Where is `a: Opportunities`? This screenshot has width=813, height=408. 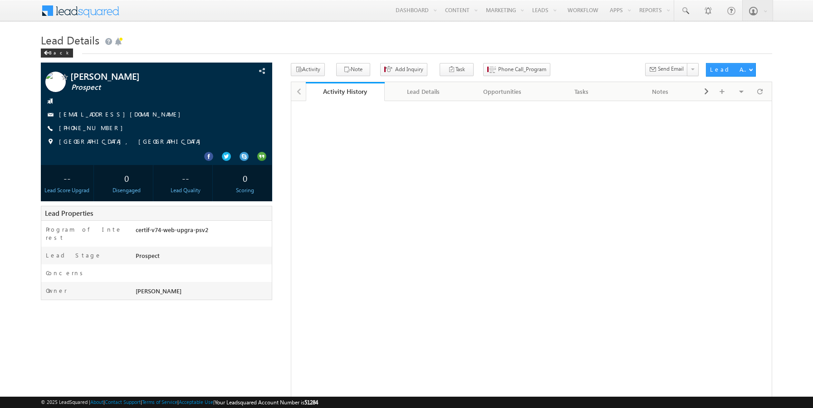
a: Opportunities is located at coordinates (503, 92).